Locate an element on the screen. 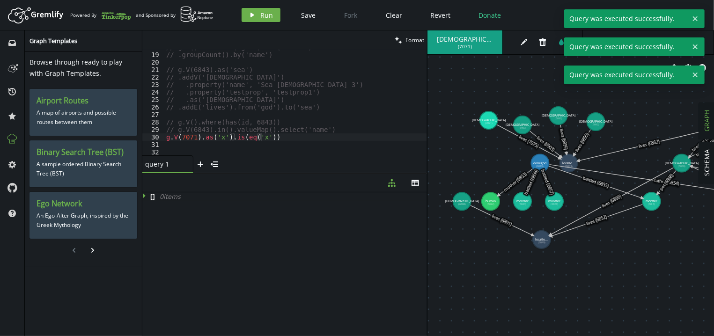 The width and height of the screenshot is (714, 336). tspan: (6892) is located at coordinates (596, 125).